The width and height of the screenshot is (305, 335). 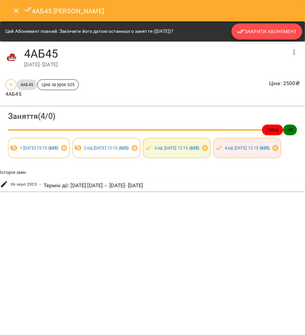 I want to click on button: Close, so click(x=16, y=11).